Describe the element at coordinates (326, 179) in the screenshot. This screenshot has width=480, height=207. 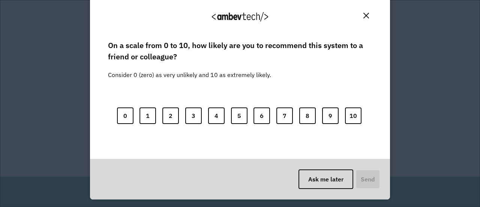
I see `button: Ask me later` at that location.